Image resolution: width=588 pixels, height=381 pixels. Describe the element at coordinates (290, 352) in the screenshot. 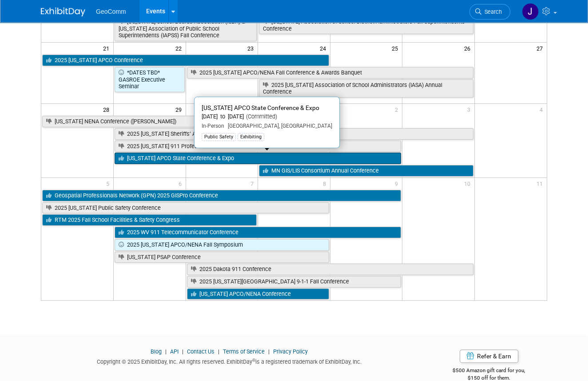

I see `a: Privacy Policy` at that location.